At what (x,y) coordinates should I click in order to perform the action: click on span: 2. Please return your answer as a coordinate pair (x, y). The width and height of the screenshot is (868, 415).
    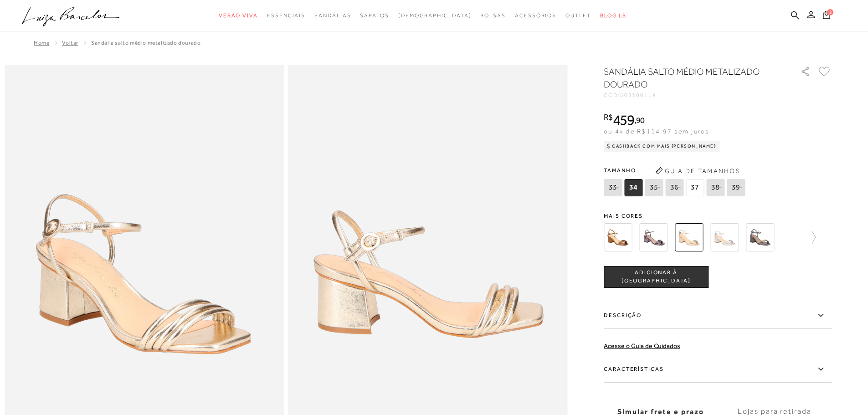
    Looking at the image, I should click on (830, 12).